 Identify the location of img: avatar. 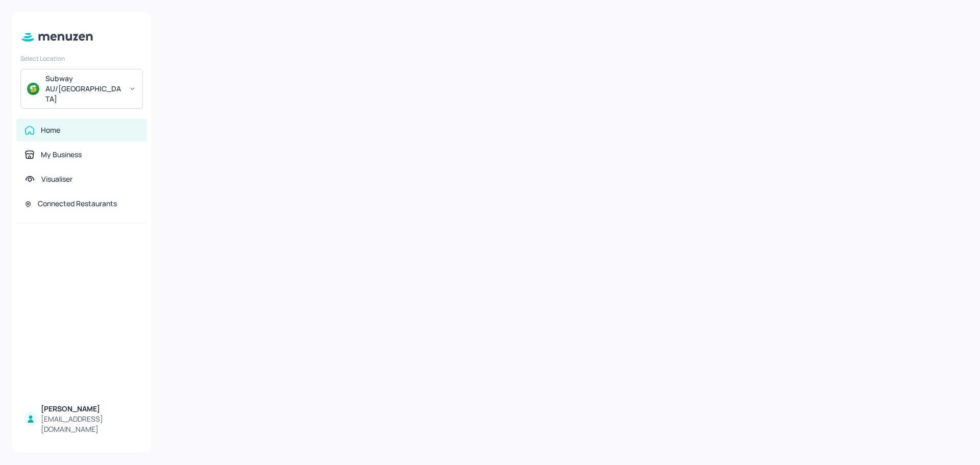
(33, 89).